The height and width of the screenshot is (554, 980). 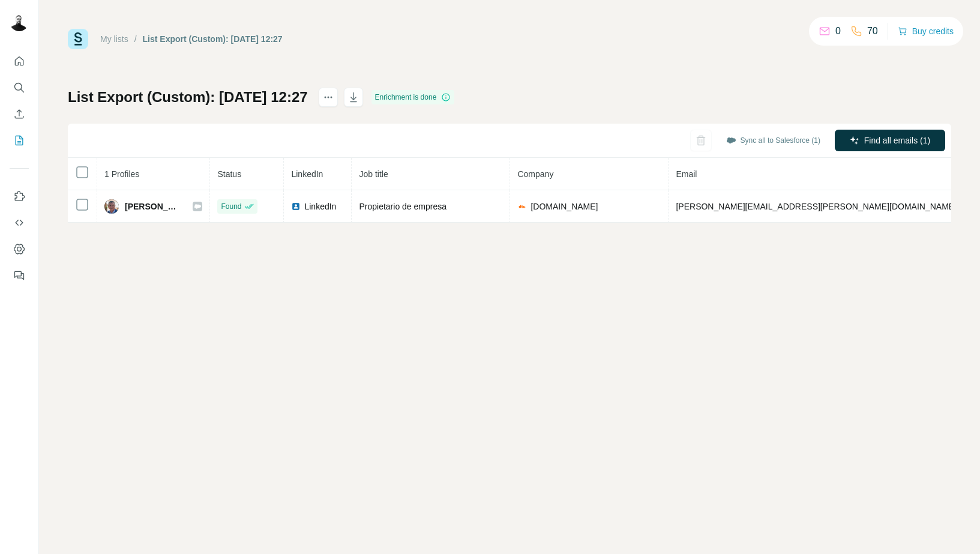 I want to click on span: Email, so click(x=686, y=174).